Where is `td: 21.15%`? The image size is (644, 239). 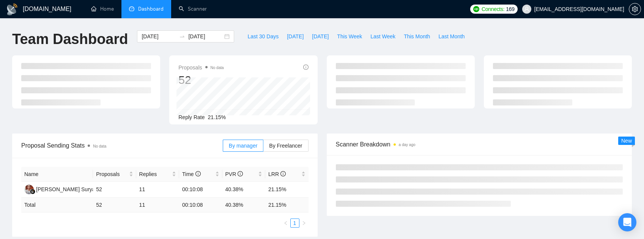 td: 21.15% is located at coordinates (287, 190).